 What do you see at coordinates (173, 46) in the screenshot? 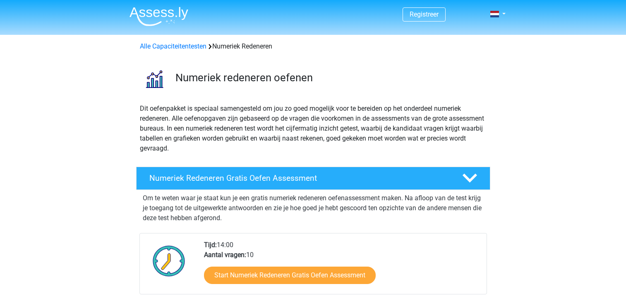
I see `a: Alle Capaciteitentesten` at bounding box center [173, 46].